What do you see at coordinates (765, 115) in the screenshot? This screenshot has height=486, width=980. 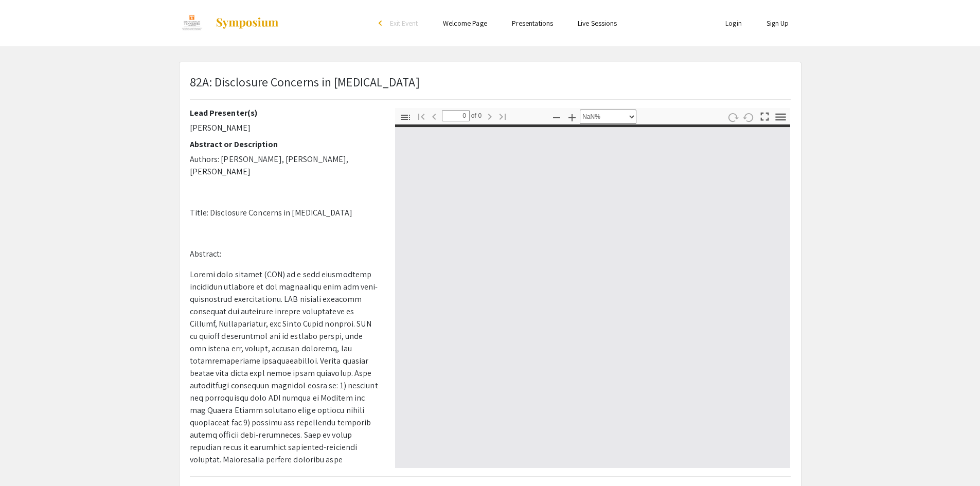 I see `button: Switch to Presentation Mode` at bounding box center [765, 115].